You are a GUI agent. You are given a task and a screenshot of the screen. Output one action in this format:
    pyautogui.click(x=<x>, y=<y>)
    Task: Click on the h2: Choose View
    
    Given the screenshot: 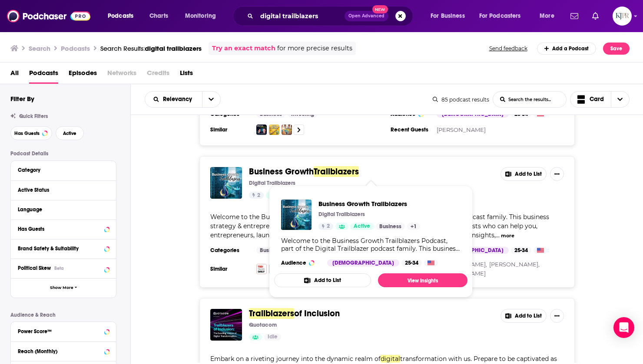 What is the action you would take?
    pyautogui.click(x=600, y=99)
    